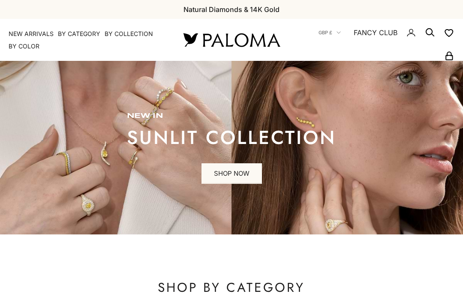  What do you see at coordinates (129, 34) in the screenshot?
I see `summary: By Collection` at bounding box center [129, 34].